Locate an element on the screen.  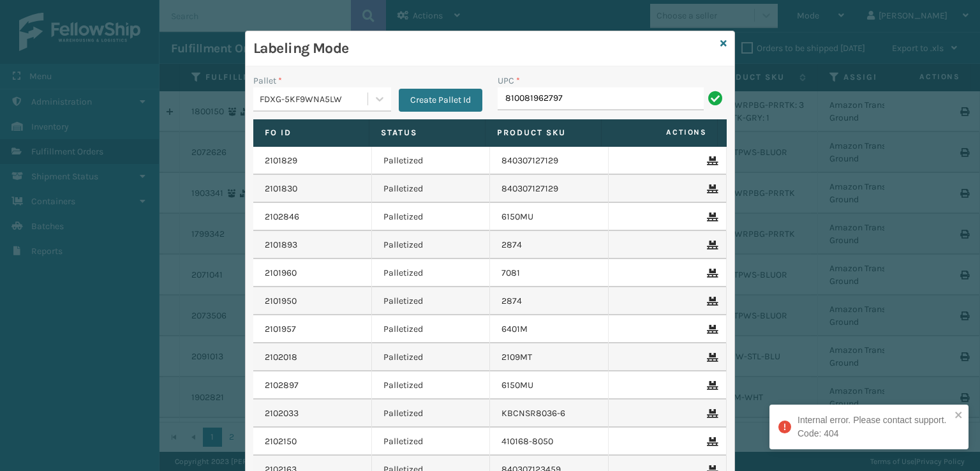
a: 2101957 is located at coordinates (280, 329).